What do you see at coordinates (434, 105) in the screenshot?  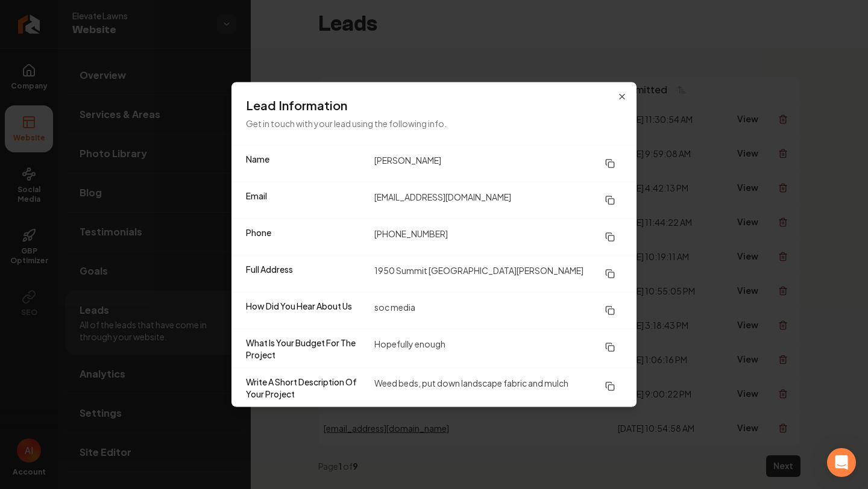 I see `h3: Lead Information` at bounding box center [434, 105].